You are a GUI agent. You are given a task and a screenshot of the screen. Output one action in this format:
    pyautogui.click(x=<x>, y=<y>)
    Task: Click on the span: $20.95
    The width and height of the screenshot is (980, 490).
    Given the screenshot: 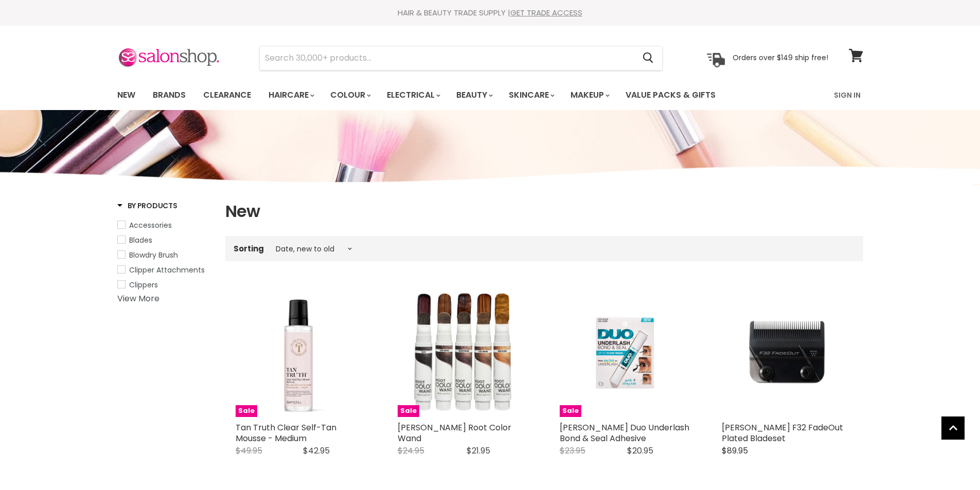 What is the action you would take?
    pyautogui.click(x=640, y=450)
    